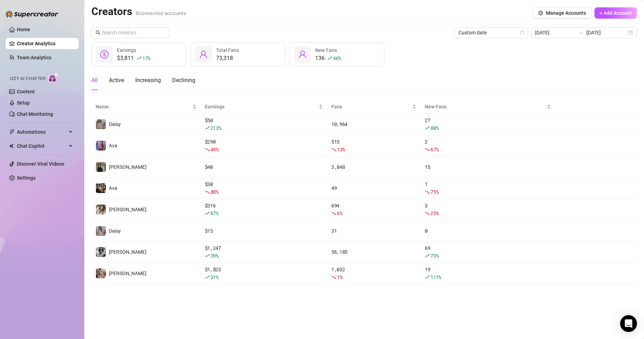 The height and width of the screenshot is (339, 644). Describe the element at coordinates (487, 188) in the screenshot. I see `div: 1` at that location.